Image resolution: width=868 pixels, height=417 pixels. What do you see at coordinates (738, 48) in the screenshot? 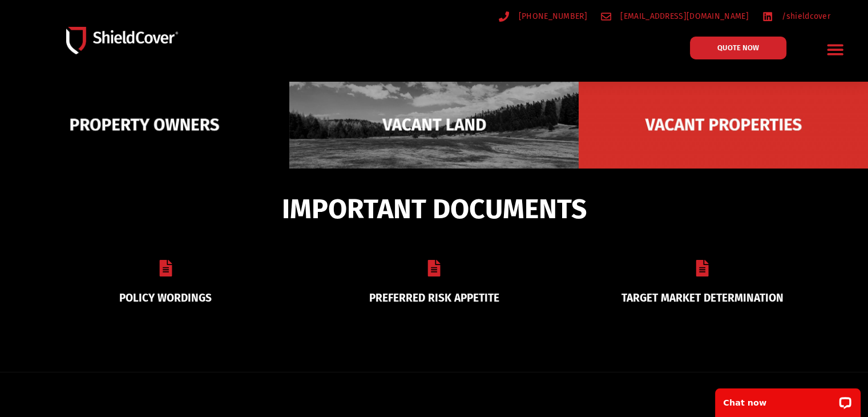
I see `a: QUOTE NOW` at bounding box center [738, 48].